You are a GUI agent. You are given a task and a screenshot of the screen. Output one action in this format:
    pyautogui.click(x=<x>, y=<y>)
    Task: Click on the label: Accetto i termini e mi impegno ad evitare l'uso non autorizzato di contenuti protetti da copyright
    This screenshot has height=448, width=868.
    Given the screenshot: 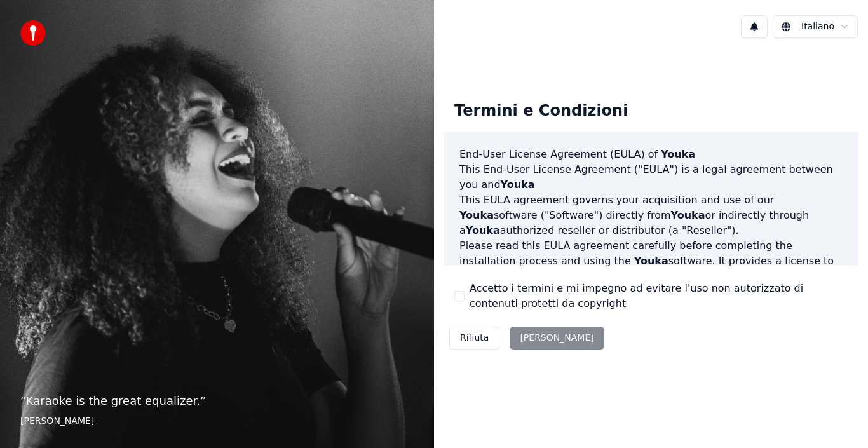 What is the action you would take?
    pyautogui.click(x=658, y=296)
    